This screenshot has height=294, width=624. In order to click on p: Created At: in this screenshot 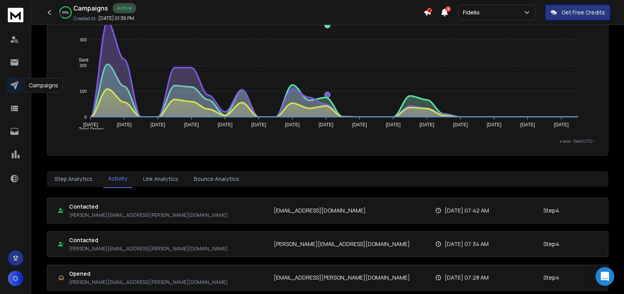, I will do `click(85, 19)`.